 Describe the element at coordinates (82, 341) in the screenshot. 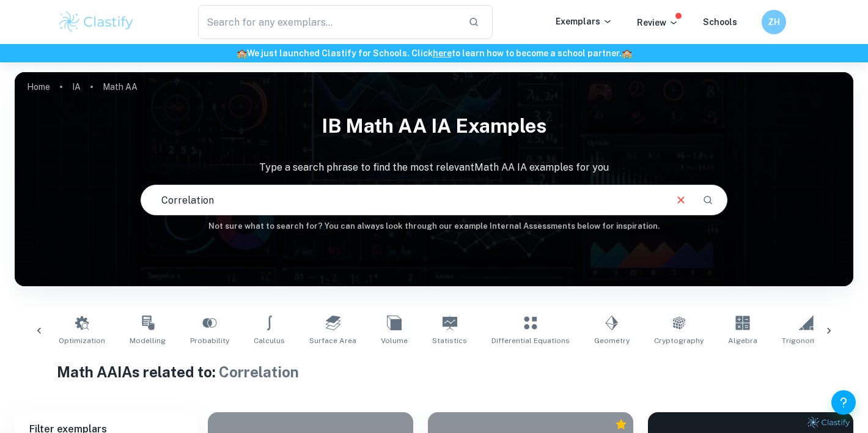

I see `span: Optimization` at that location.